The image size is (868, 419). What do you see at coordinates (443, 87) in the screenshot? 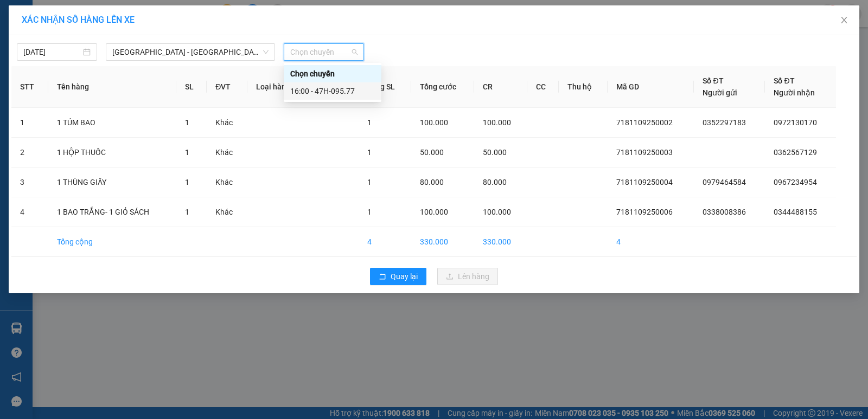
I see `th: Tổng cước` at bounding box center [443, 87].